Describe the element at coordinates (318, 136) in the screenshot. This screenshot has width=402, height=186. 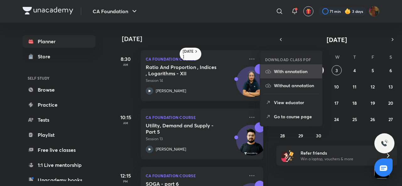
I see `abbr: September 30, 2025` at that location.